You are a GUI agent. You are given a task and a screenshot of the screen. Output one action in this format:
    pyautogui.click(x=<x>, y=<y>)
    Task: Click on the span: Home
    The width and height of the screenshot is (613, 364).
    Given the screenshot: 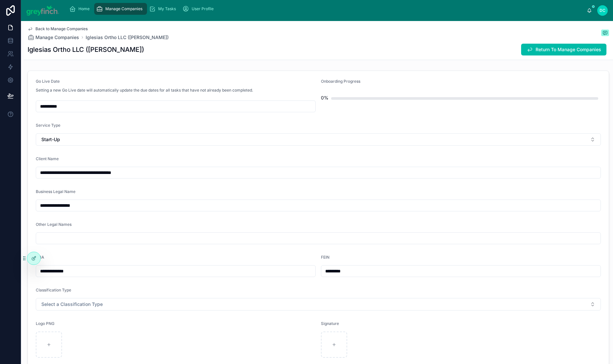 What is the action you would take?
    pyautogui.click(x=84, y=9)
    